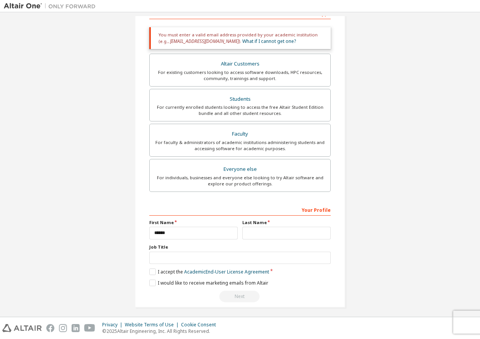 The width and height of the screenshot is (480, 339). What do you see at coordinates (269, 41) in the screenshot?
I see `a: What if I cannot get one?` at bounding box center [269, 41].